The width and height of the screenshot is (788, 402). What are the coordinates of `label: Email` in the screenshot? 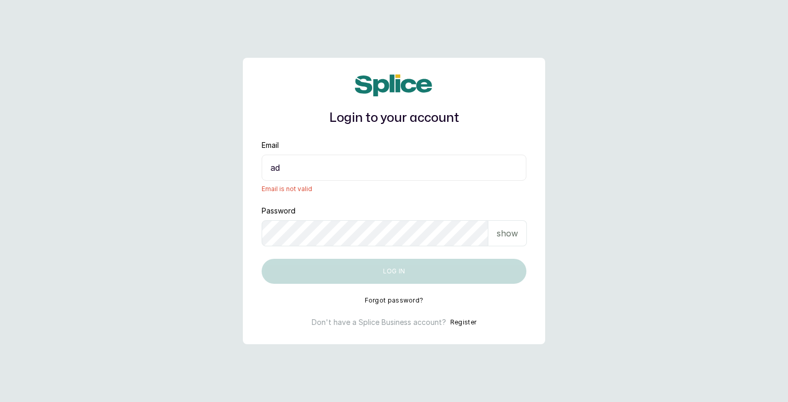 It's located at (270, 145).